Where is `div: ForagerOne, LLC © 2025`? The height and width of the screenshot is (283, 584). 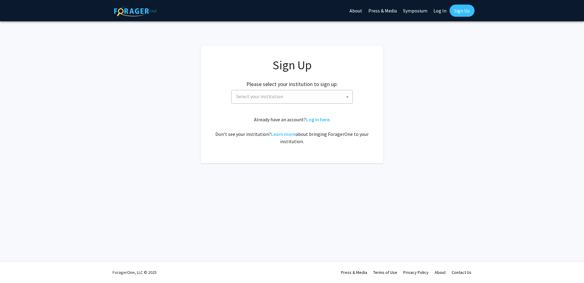
div: ForagerOne, LLC © 2025 is located at coordinates (134, 273).